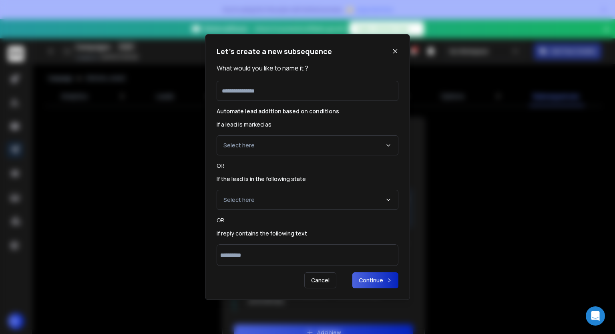  I want to click on label: If the lead is in the following state, so click(307, 179).